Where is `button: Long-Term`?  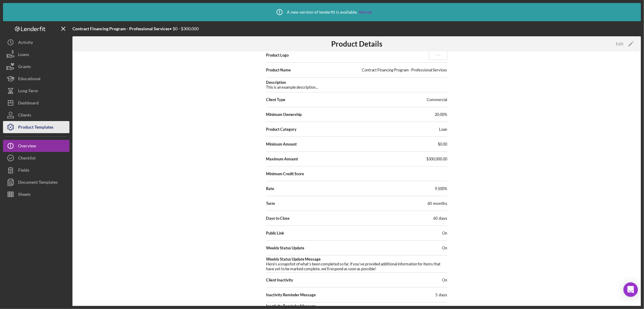 button: Long-Term is located at coordinates (36, 91).